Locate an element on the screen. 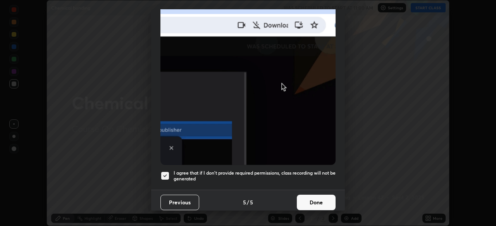 This screenshot has height=226, width=496. h5: I agree that if I don't provide required permissions, class recording will not be generated is located at coordinates (254, 176).